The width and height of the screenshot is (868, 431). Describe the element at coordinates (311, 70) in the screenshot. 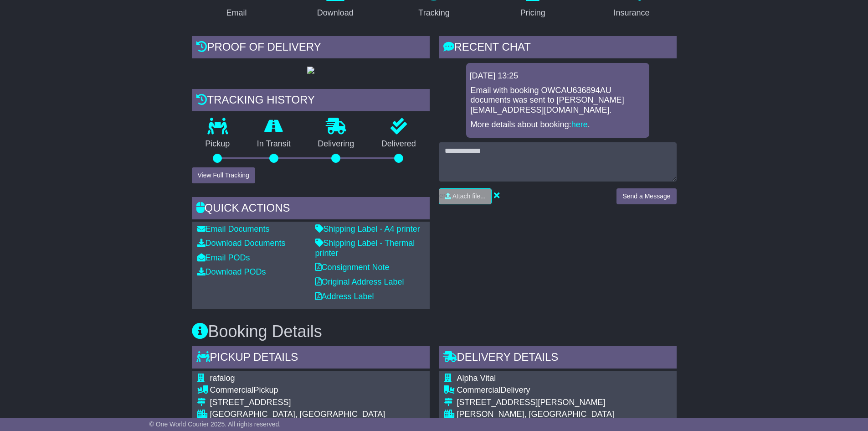

I see `img: GetPodImage` at that location.